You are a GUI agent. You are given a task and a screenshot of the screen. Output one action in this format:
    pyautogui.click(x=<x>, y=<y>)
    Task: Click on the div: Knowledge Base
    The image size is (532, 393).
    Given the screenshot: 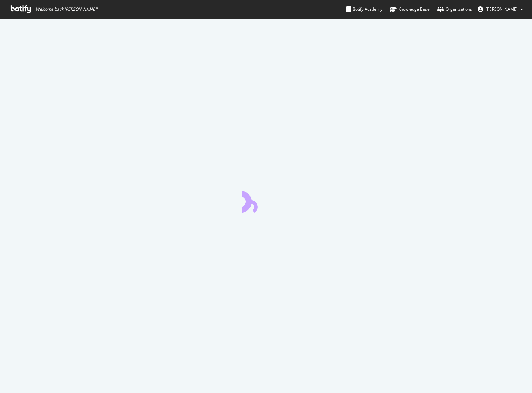 What is the action you would take?
    pyautogui.click(x=410, y=9)
    